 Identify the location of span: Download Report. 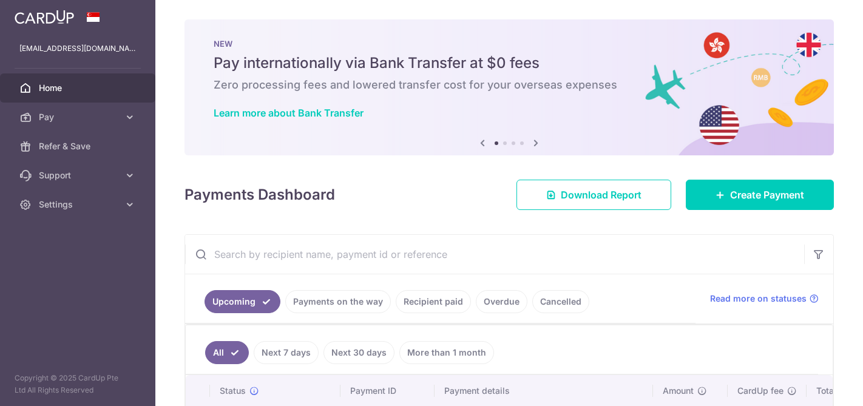
(601, 195).